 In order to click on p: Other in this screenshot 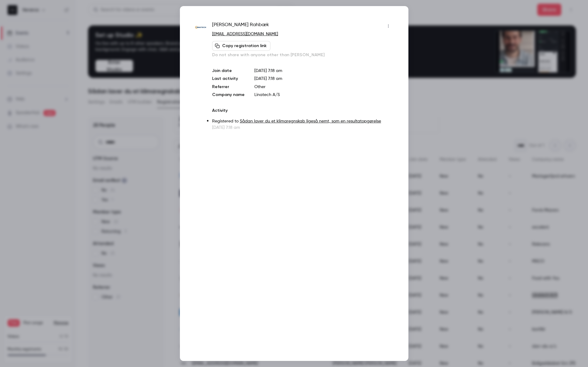, I will do `click(324, 87)`.